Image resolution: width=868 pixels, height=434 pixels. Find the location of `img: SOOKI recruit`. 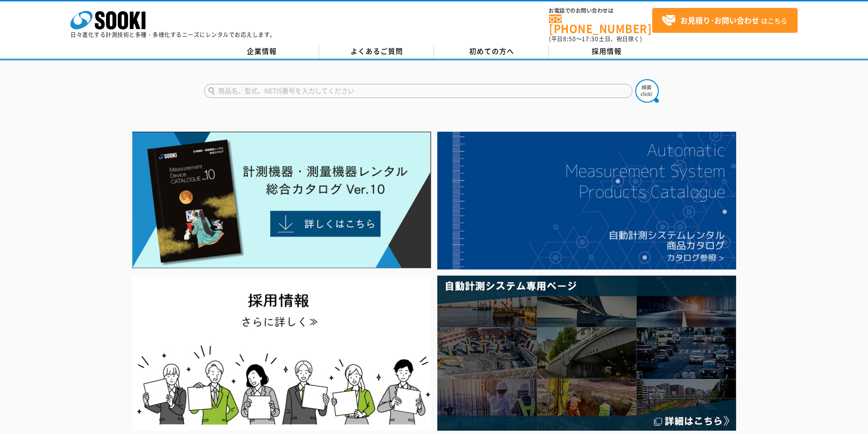

img: SOOKI recruit is located at coordinates (282, 353).